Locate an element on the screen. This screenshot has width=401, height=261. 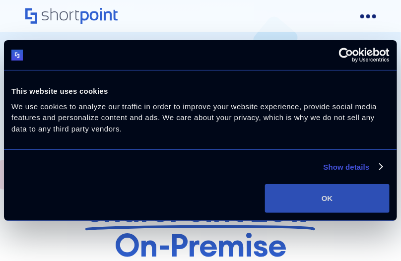
span: We use cookies to analyze our traffic in order to improve your website experience, provide social... is located at coordinates (194, 117).